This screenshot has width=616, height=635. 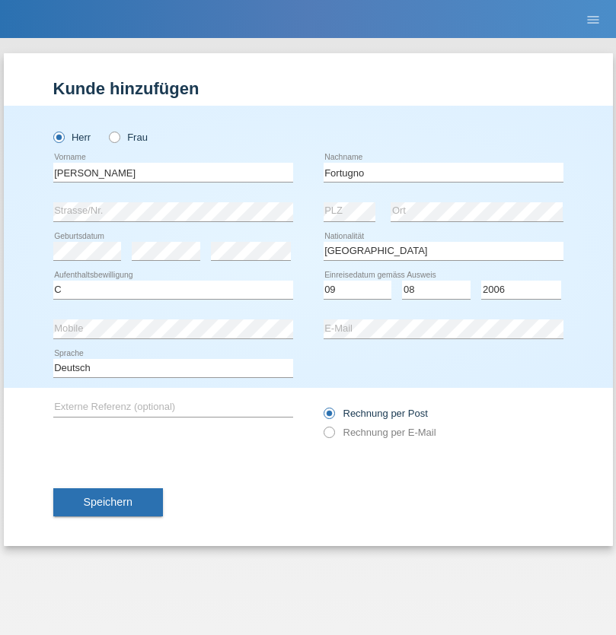 What do you see at coordinates (108, 503) in the screenshot?
I see `button: Speichern` at bounding box center [108, 503].